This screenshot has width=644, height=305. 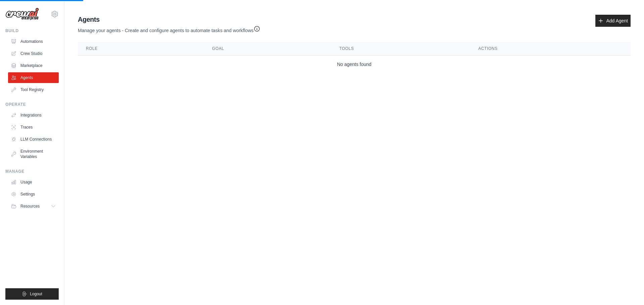 I want to click on td: No agents found, so click(x=354, y=64).